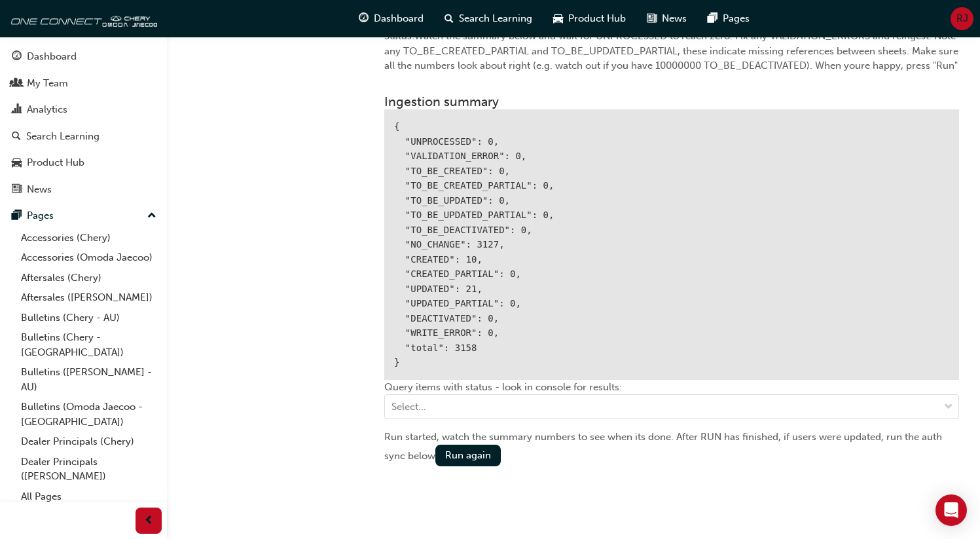 This screenshot has height=539, width=980. What do you see at coordinates (399, 19) in the screenshot?
I see `span: Dashboard` at bounding box center [399, 19].